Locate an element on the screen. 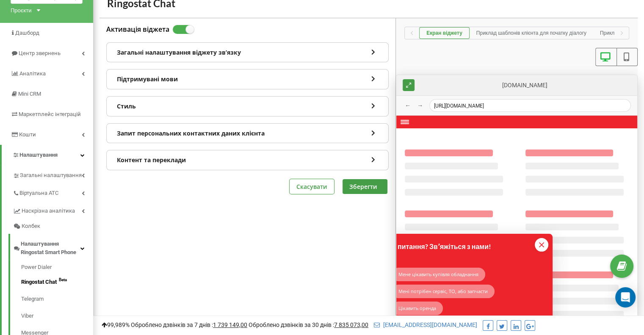 This screenshot has width=644, height=335. a: Налаштування Ringostat Smart Phone is located at coordinates (53, 247).